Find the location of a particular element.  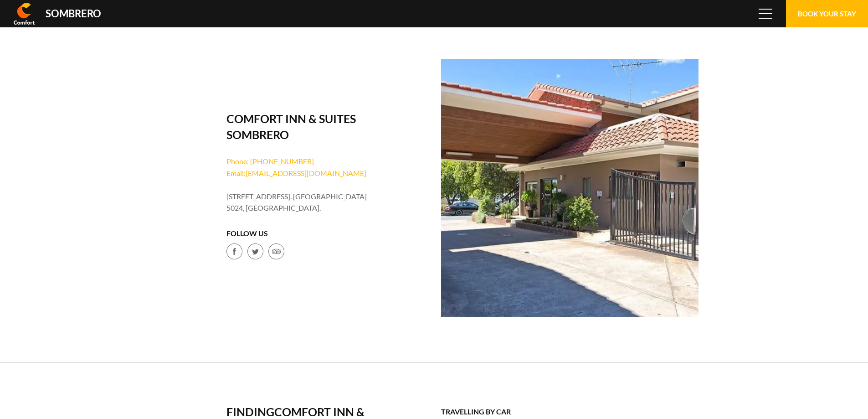

h2: Comfort Inn & Suites Sombrero is located at coordinates (299, 127).